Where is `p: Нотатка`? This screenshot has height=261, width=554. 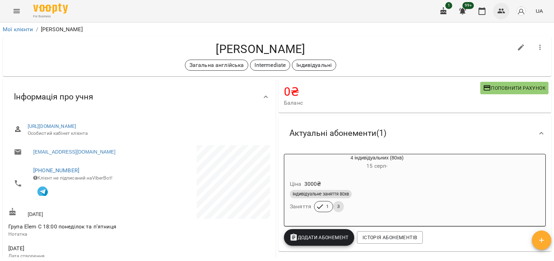
p: Нотатка is located at coordinates (73, 234).